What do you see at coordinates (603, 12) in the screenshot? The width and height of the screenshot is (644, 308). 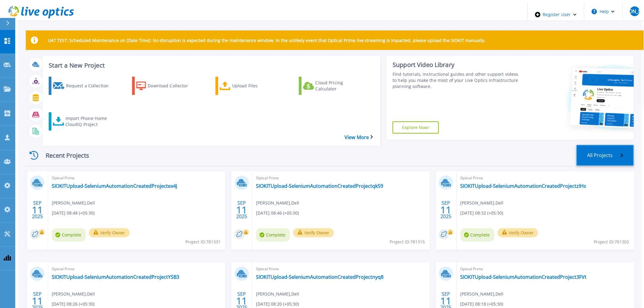 I see `button: Help` at bounding box center [603, 12].